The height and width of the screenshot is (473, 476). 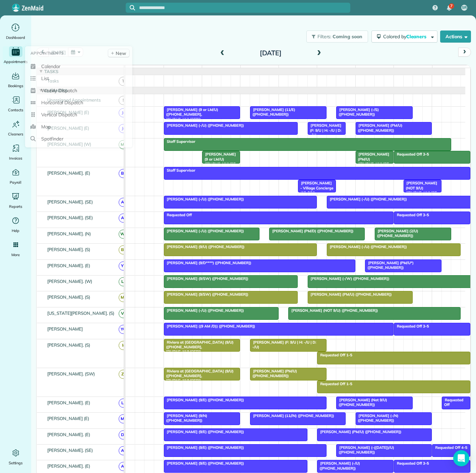 I want to click on span: Map, so click(x=46, y=127).